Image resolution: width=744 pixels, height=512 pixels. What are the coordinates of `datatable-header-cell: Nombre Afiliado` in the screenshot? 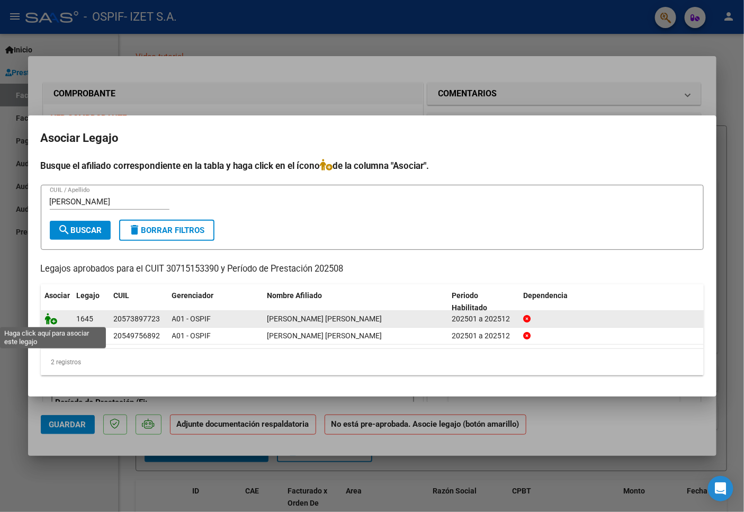 It's located at (355, 302).